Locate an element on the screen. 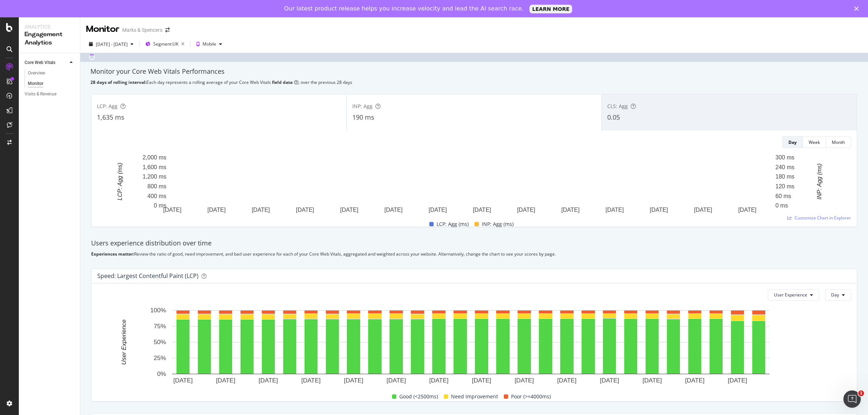 The image size is (868, 415). span: 1,635 ms is located at coordinates (111, 117).